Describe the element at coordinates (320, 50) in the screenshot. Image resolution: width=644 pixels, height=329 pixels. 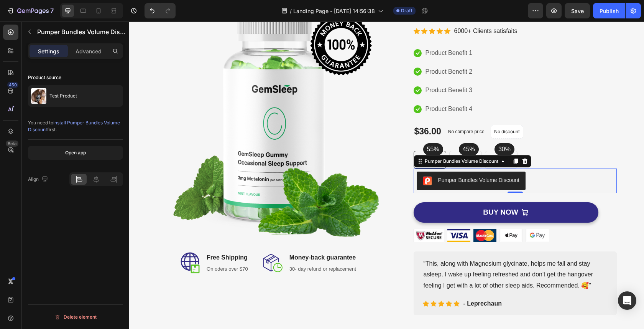
I see `p: Product Benefit 2` at that location.